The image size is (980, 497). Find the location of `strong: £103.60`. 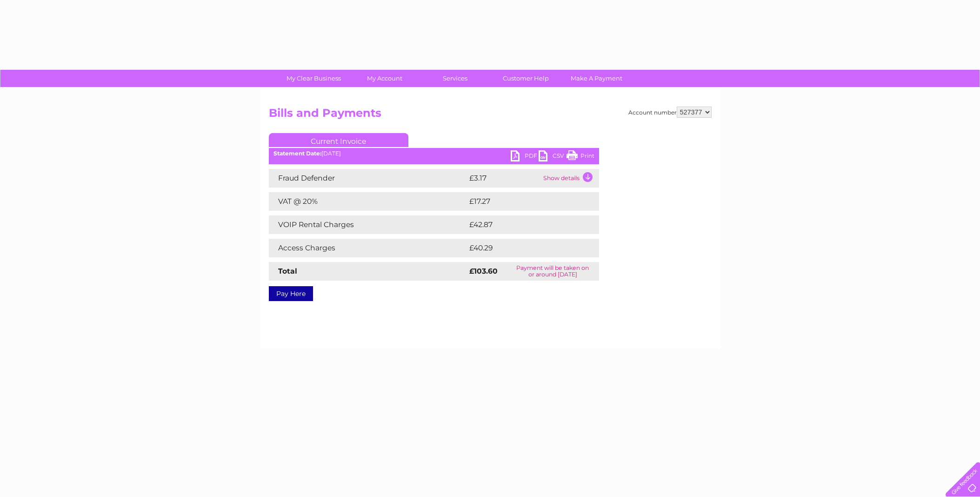

strong: £103.60 is located at coordinates (483, 271).